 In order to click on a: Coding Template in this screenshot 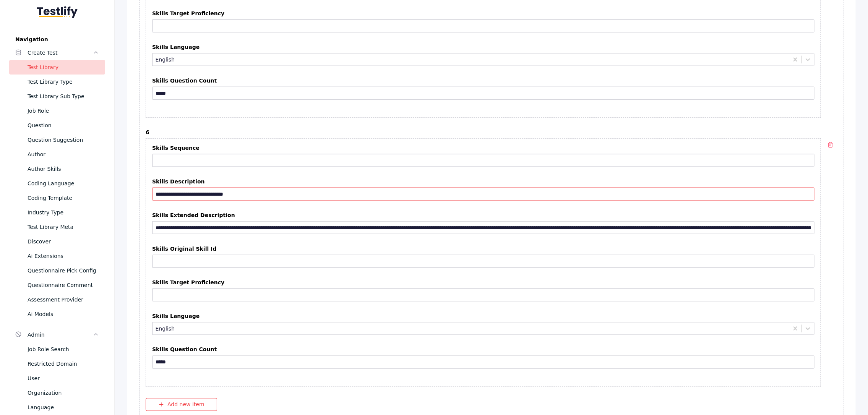, I will do `click(57, 198)`.